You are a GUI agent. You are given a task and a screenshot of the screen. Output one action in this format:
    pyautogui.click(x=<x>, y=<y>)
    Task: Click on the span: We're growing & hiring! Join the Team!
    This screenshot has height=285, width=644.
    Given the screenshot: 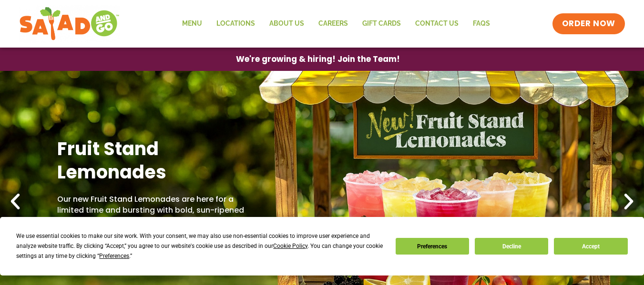 What is the action you would take?
    pyautogui.click(x=318, y=59)
    